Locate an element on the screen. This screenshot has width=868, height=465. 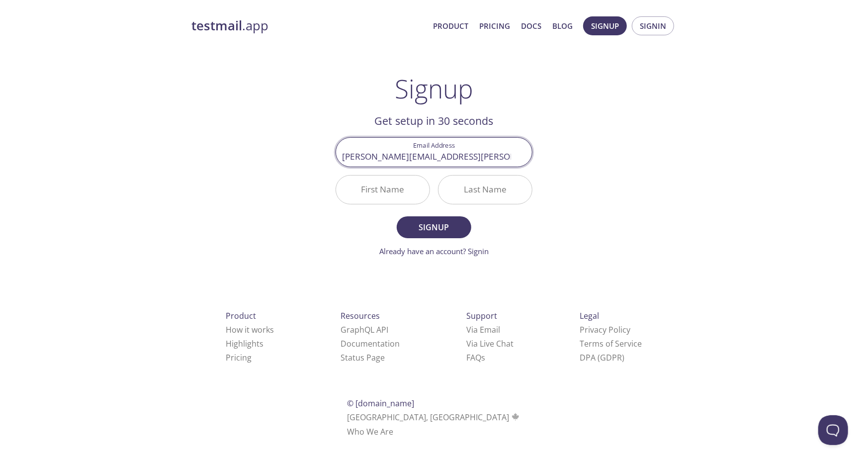
span: Resources is located at coordinates (360, 315).